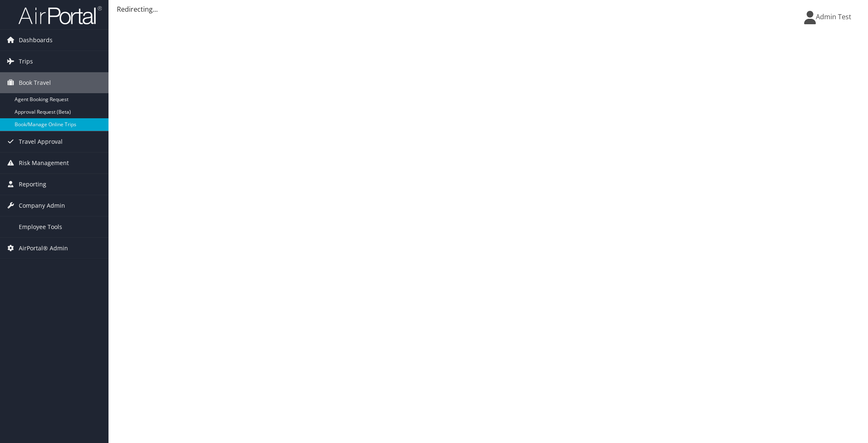 The image size is (868, 443). Describe the element at coordinates (44, 248) in the screenshot. I see `span: AirPortal® Admin` at that location.